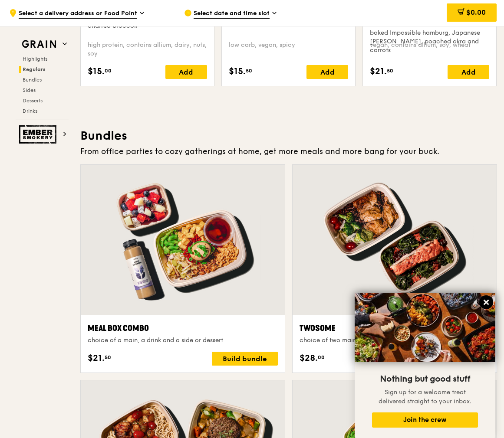  What do you see at coordinates (289, 151) in the screenshot?
I see `div: From office parties to cozy gatherings at home, get more meals and more bang for your buck.` at bounding box center [289, 151].